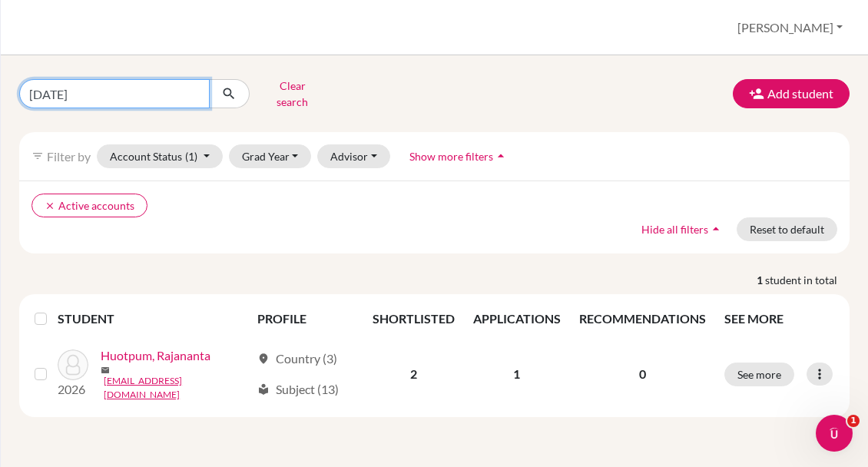 The height and width of the screenshot is (467, 868). What do you see at coordinates (459, 156) in the screenshot?
I see `button: Show more filtersarrow_drop_up` at bounding box center [459, 156].